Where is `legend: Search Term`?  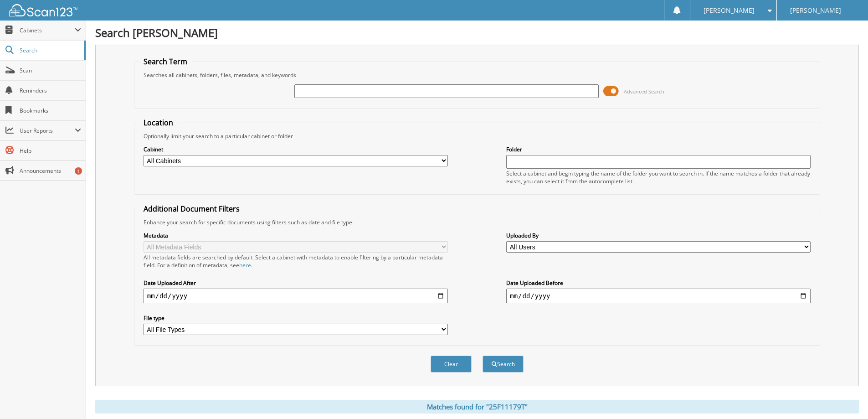
legend: Search Term is located at coordinates (165, 62).